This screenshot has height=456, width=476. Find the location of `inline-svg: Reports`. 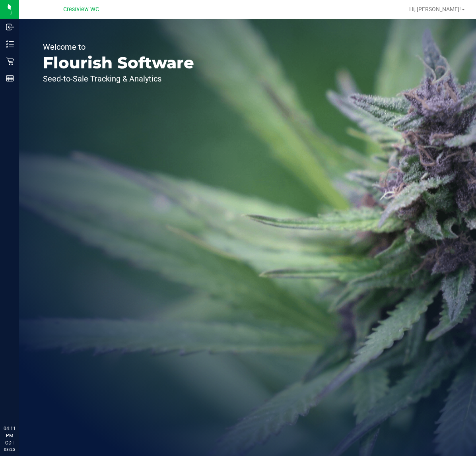

inline-svg: Reports is located at coordinates (10, 79).